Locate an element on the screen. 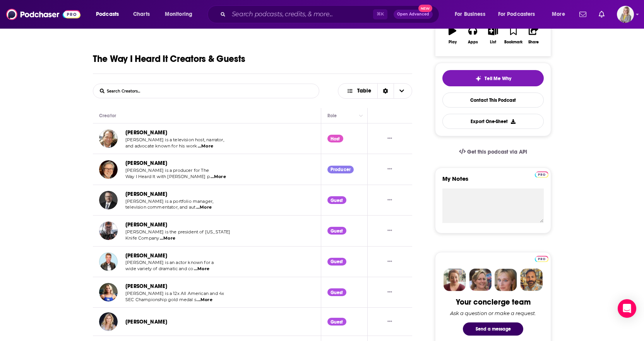 The height and width of the screenshot is (341, 644). img: Jon Profile is located at coordinates (531, 280).